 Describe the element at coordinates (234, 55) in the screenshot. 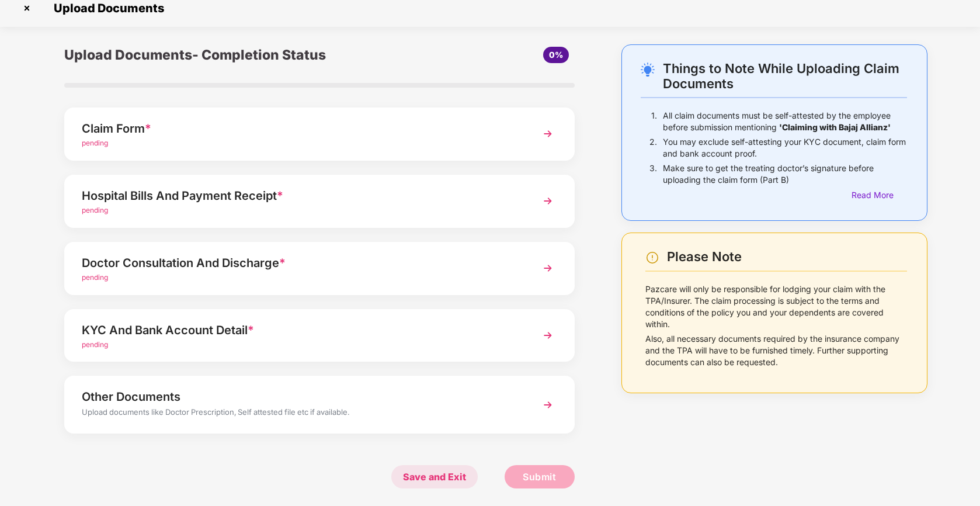

I see `div: Upload Documents- Completion Status` at that location.